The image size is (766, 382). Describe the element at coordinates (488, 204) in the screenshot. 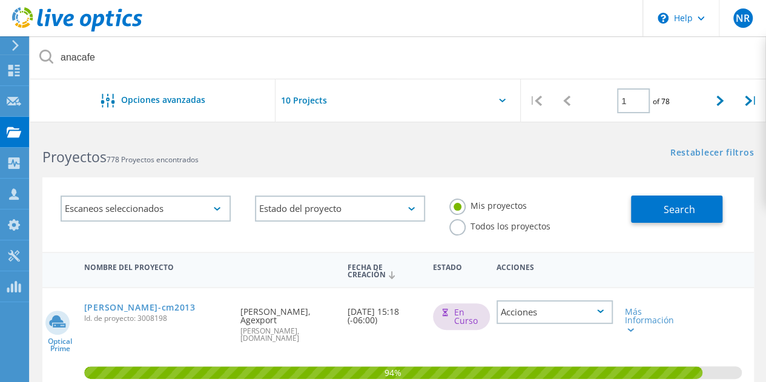

I see `label: Mis proyectos` at that location.